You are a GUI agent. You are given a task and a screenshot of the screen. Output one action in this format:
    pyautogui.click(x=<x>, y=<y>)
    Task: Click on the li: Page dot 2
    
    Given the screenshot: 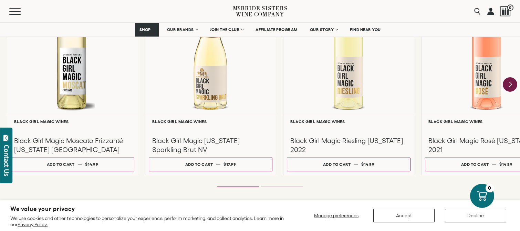 What is the action you would take?
    pyautogui.click(x=282, y=187)
    